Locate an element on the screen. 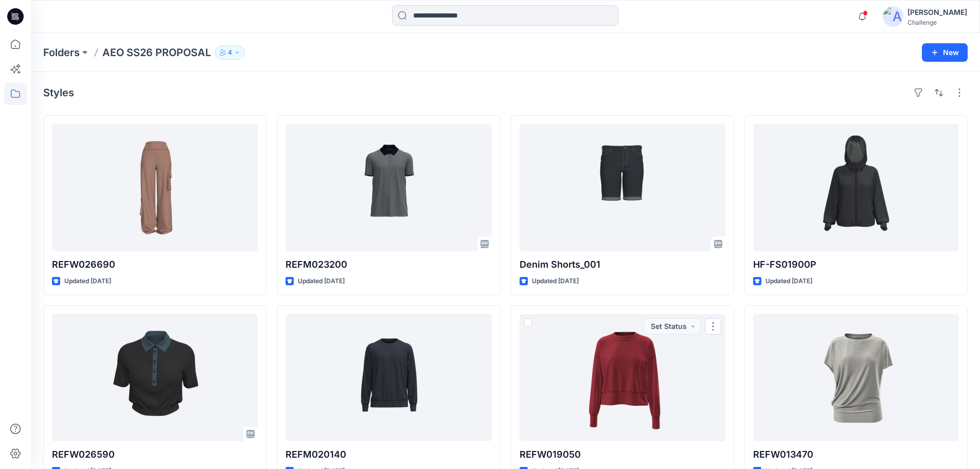 Image resolution: width=980 pixels, height=469 pixels. a: HF-FS01900P is located at coordinates (856, 188).